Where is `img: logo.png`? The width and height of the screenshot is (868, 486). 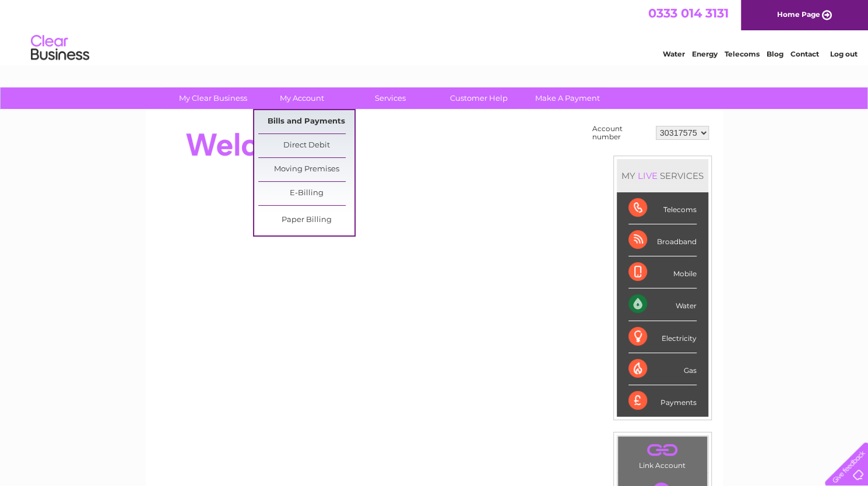 img: logo.png is located at coordinates (60, 48).